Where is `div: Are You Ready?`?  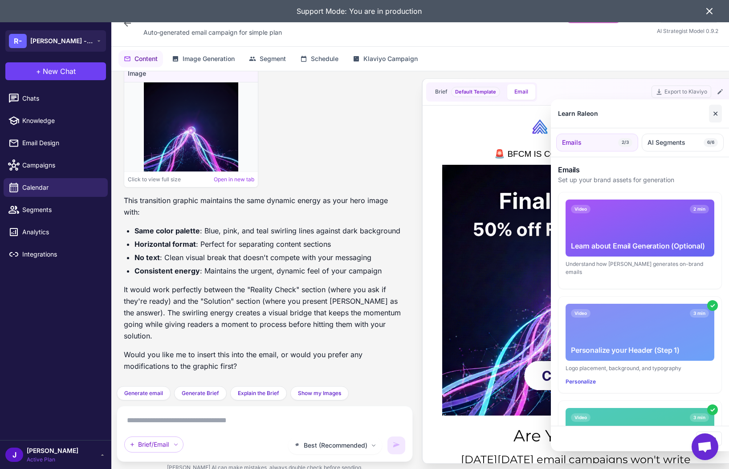 div: Are You Ready? is located at coordinates (139, 327).